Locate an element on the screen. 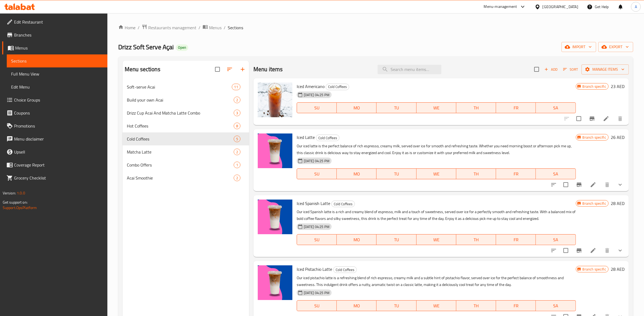 This screenshot has height=316, width=644. span: Iced Spanish Latte is located at coordinates (314, 204).